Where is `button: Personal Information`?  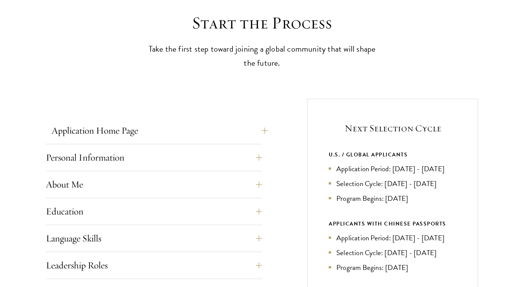 button: Personal Information is located at coordinates (154, 157).